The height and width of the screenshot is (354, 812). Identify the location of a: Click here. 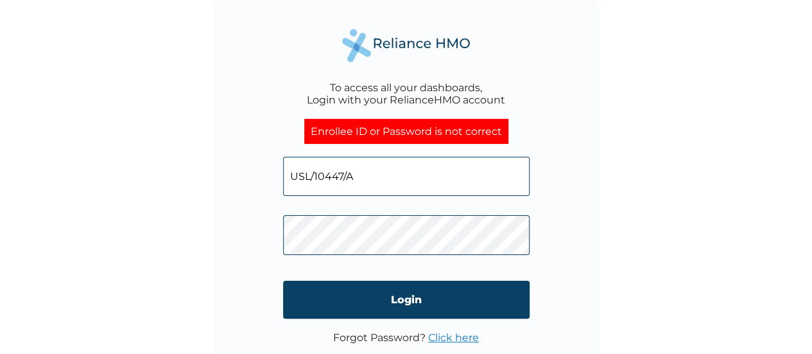
(453, 337).